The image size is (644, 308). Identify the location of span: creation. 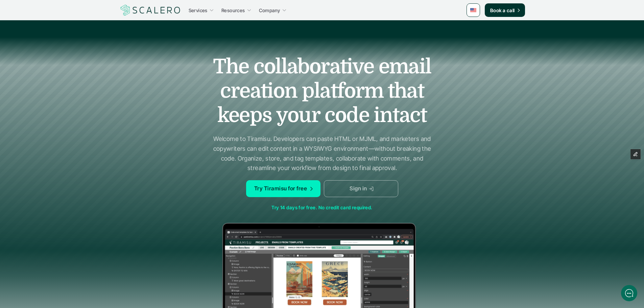
(259, 91).